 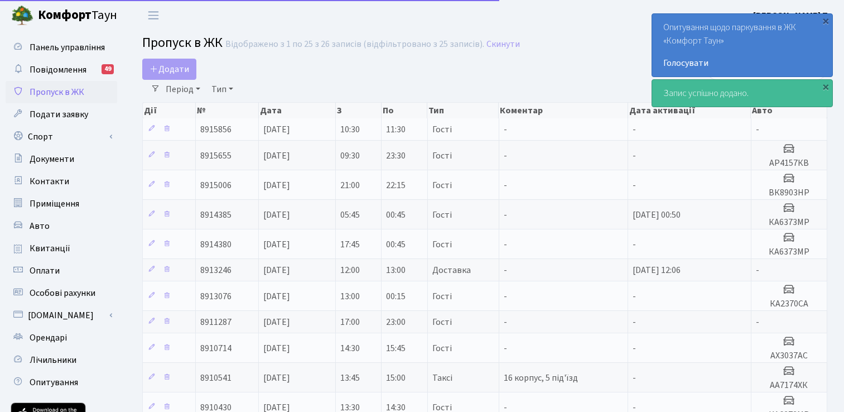 What do you see at coordinates (61, 293) in the screenshot?
I see `a: Особові рахунки` at bounding box center [61, 293].